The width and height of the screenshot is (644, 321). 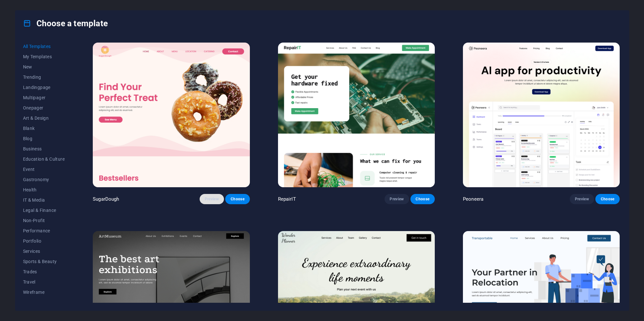 What do you see at coordinates (44, 118) in the screenshot?
I see `span: Art & Design` at bounding box center [44, 118].